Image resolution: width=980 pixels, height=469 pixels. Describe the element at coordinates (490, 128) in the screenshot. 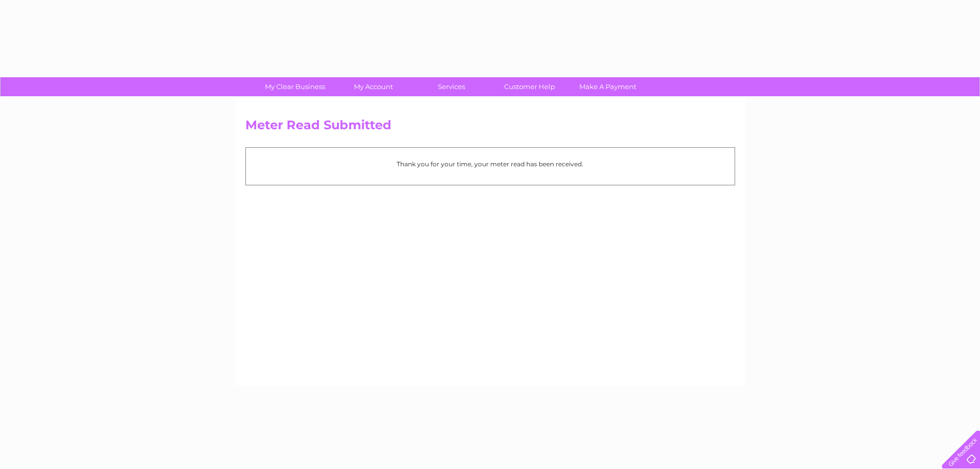

I see `h2: Meter Read Submitted` at that location.